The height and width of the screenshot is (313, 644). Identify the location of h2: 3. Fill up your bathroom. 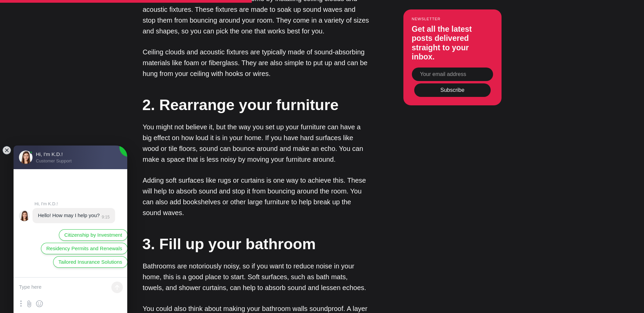
(256, 244).